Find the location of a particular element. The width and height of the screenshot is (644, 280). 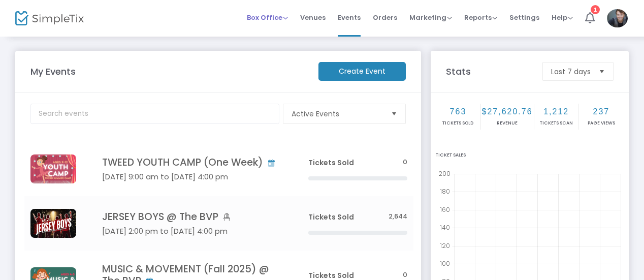

h2: $27,620.76 is located at coordinates (507, 111).